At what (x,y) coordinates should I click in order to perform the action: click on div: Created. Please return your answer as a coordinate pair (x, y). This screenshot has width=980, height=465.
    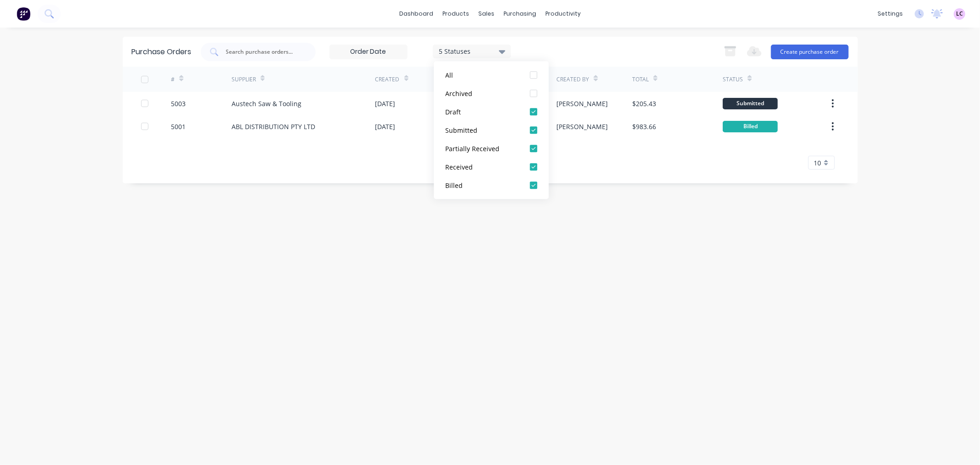
    Looking at the image, I should click on (387, 80).